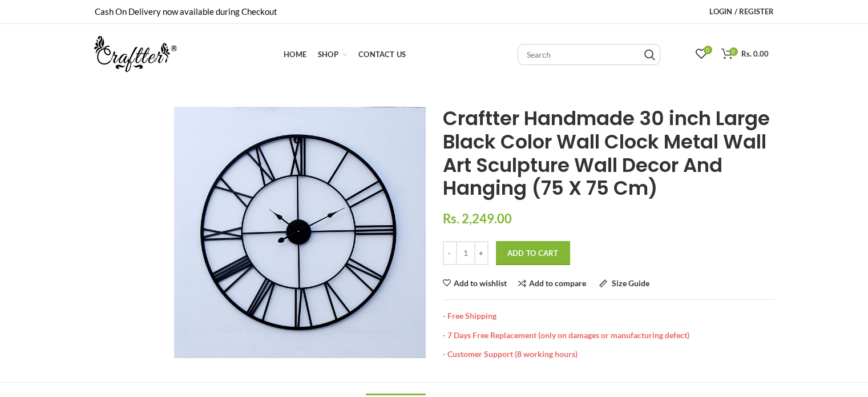 The width and height of the screenshot is (868, 397). What do you see at coordinates (135, 54) in the screenshot?
I see `img: craftter.com` at bounding box center [135, 54].